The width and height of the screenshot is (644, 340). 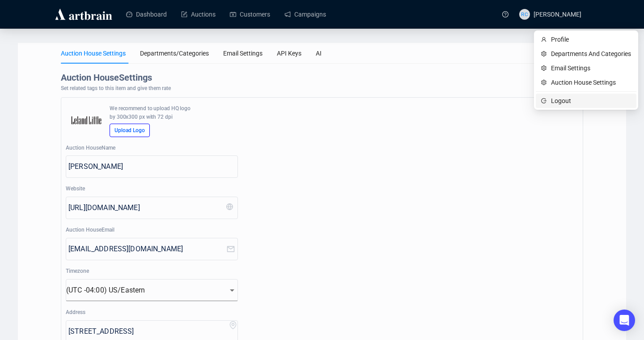 What do you see at coordinates (152, 190) in the screenshot?
I see `div: Website` at bounding box center [152, 190].